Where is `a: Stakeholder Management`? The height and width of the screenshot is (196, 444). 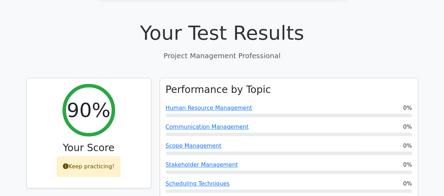
a: Stakeholder Management is located at coordinates (202, 165).